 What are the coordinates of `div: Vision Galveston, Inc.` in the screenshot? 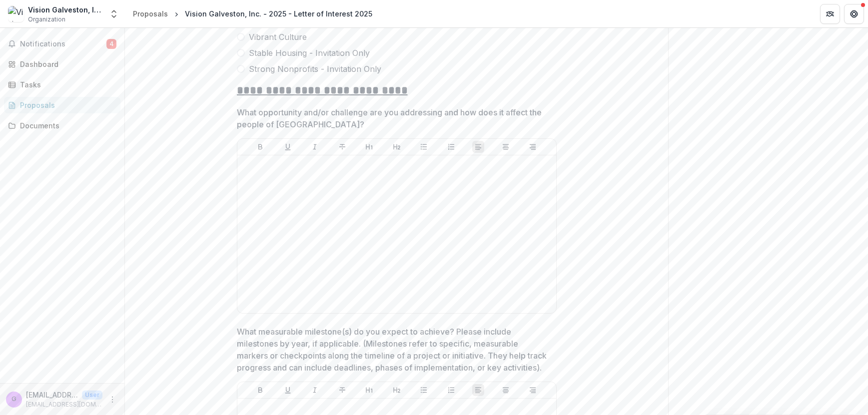 It's located at (65, 10).